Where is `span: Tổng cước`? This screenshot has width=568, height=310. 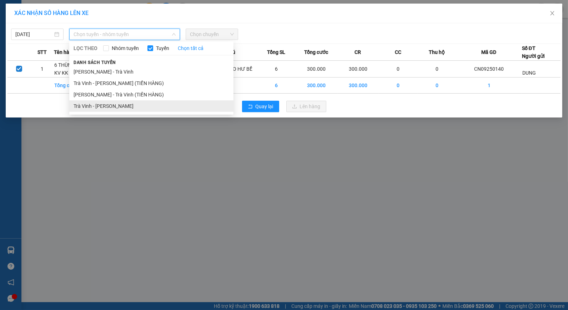
span: Tổng cước is located at coordinates (316, 52).